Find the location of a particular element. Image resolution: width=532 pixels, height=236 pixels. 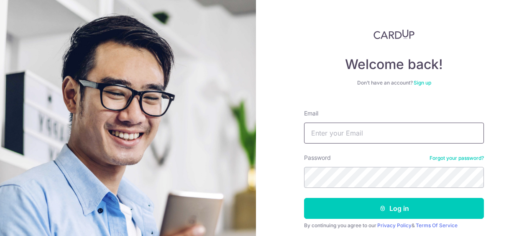

img: CardUp Logo is located at coordinates (394, 34).